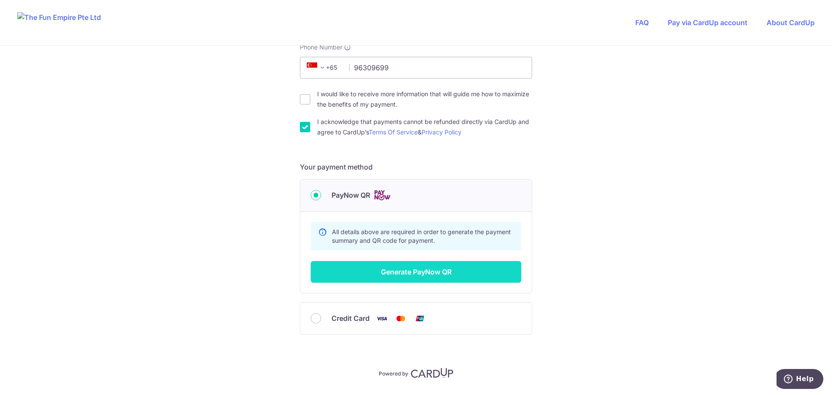  Describe the element at coordinates (351, 318) in the screenshot. I see `span: Credit Card` at that location.